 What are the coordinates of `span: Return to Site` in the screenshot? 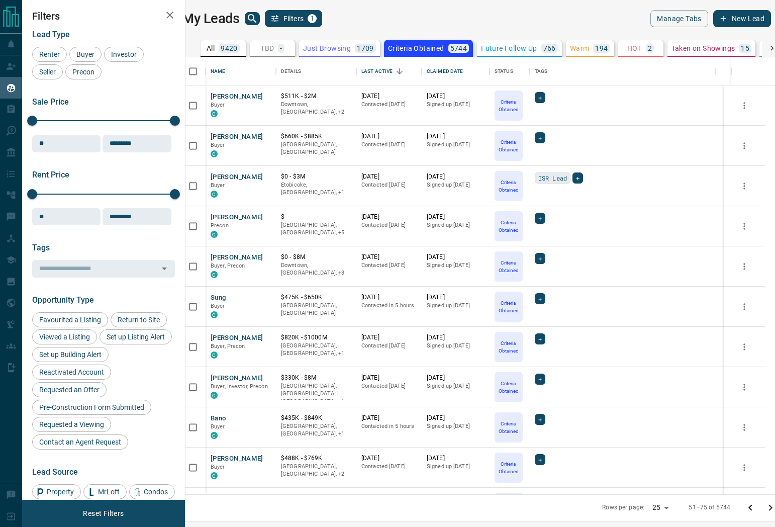 It's located at (139, 320).